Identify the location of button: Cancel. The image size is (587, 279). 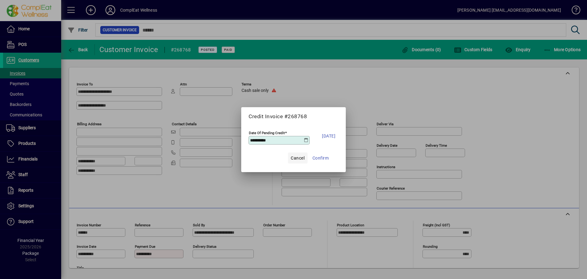
(298, 158).